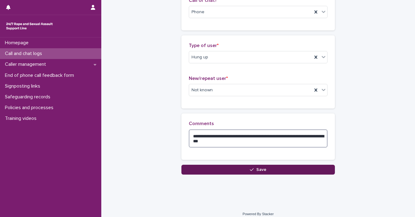 This screenshot has height=217, width=415. Describe the element at coordinates (198, 12) in the screenshot. I see `span: Phone` at that location.